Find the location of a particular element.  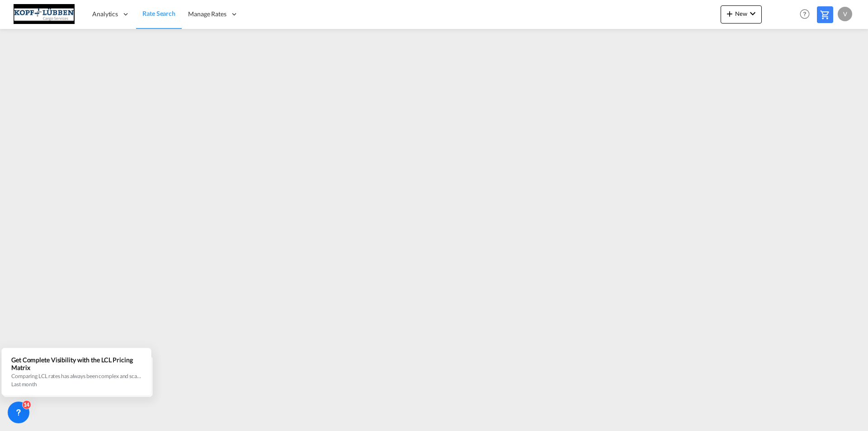

span: Analytics is located at coordinates (105, 14).